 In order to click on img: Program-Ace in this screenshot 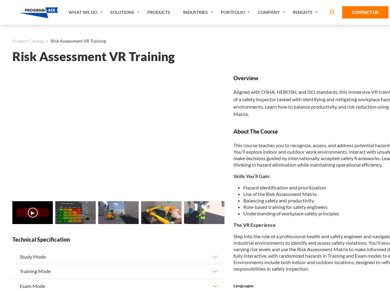, I will do `click(39, 13)`.